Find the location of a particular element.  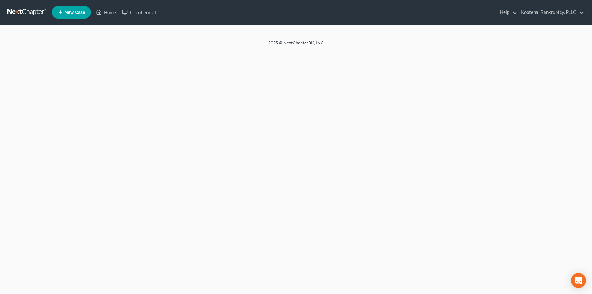

div: 2025 © NextChapterBK, INC is located at coordinates (296, 45).